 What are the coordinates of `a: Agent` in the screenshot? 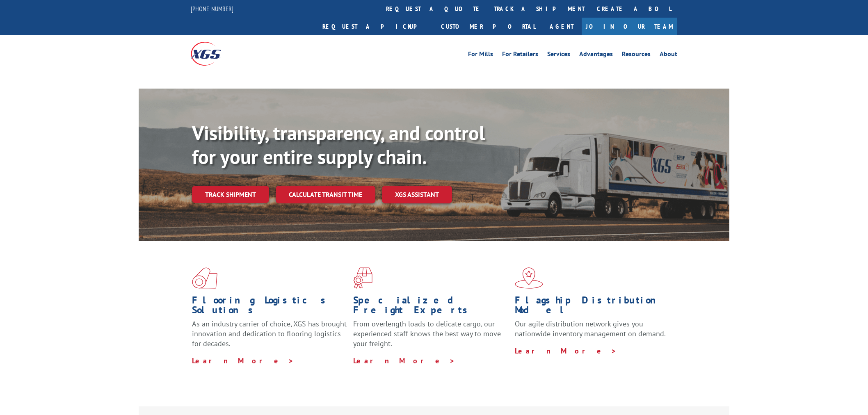 It's located at (561, 26).